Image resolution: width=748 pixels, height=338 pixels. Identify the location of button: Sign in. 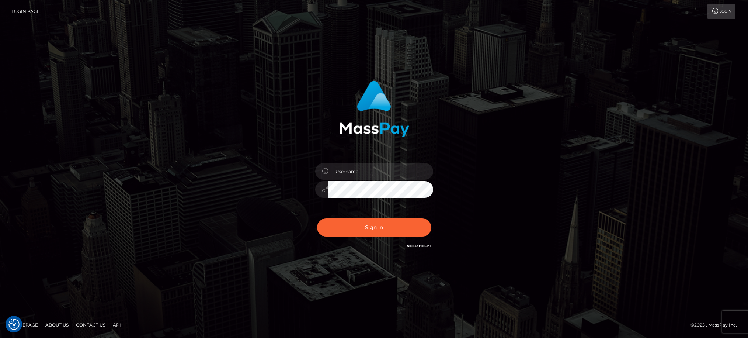
(374, 227).